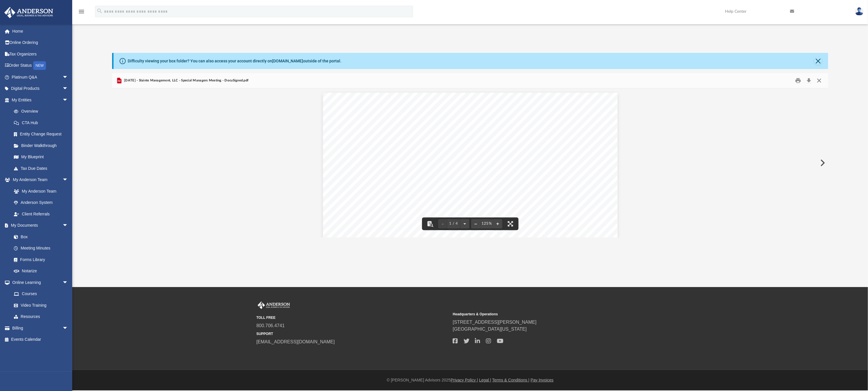 The image size is (868, 391). What do you see at coordinates (476, 224) in the screenshot?
I see `button: Zoom out` at bounding box center [476, 224].